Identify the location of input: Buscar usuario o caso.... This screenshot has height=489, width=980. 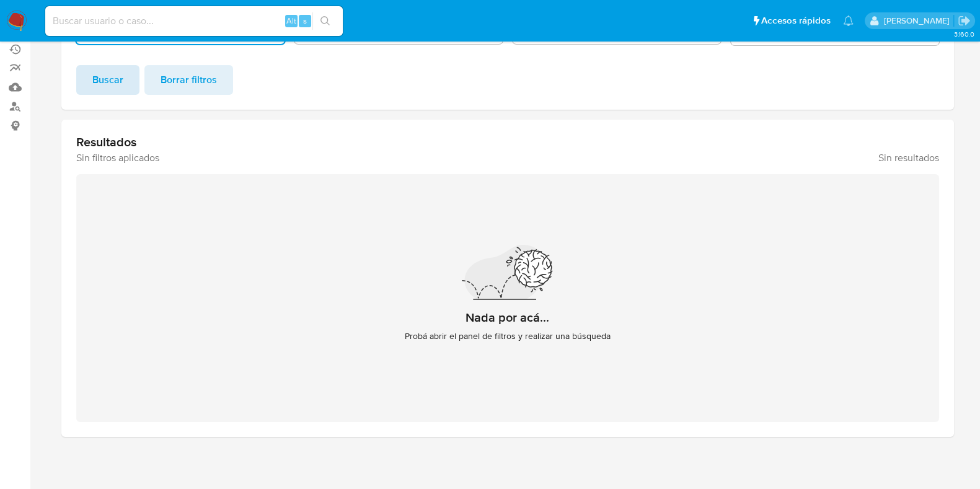
(194, 21).